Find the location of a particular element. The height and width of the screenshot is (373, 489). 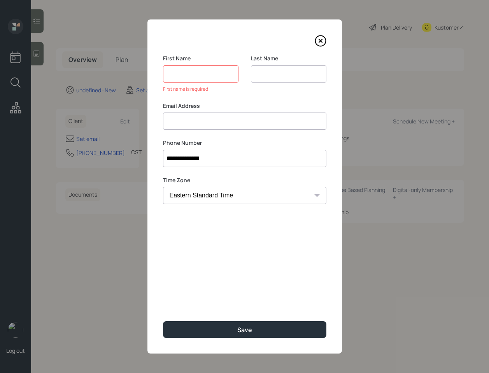

button: Save is located at coordinates (245, 329).